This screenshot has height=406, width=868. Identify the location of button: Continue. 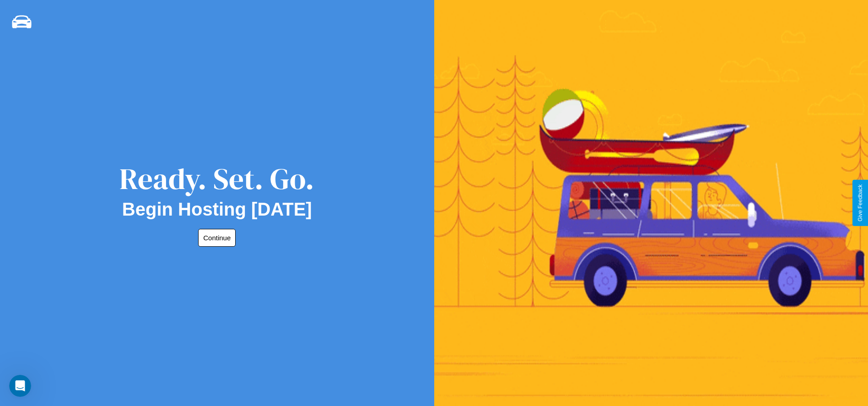
(217, 238).